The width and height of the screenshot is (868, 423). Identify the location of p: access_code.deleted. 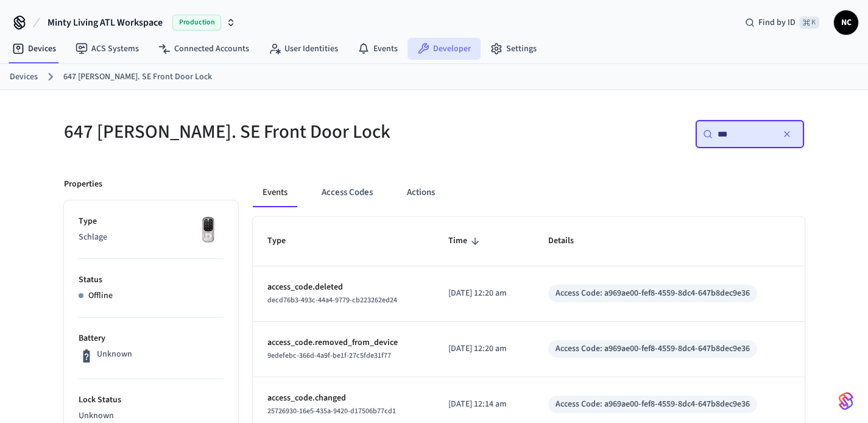
(343, 287).